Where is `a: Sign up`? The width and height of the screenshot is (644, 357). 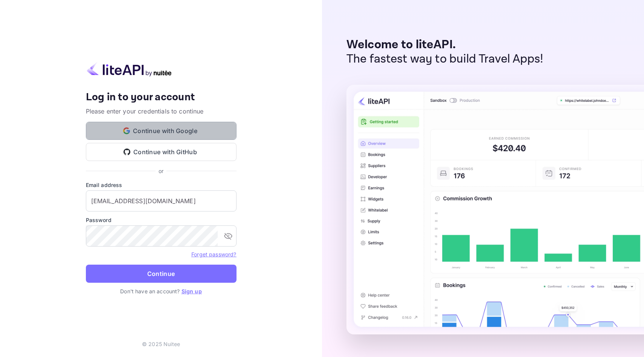 a: Sign up is located at coordinates (192, 291).